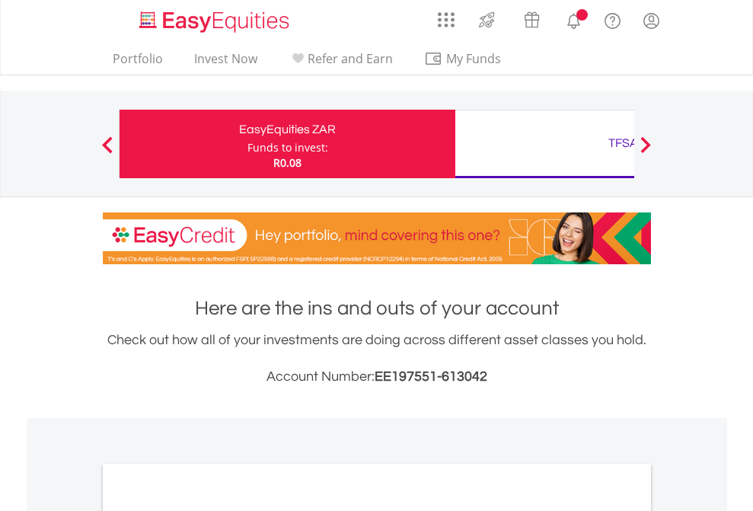  What do you see at coordinates (377, 377) in the screenshot?
I see `h3: Account Number:` at bounding box center [377, 377].